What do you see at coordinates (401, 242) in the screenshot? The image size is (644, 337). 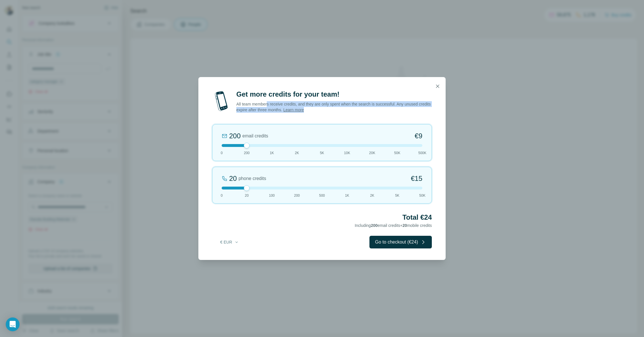 I see `button: Go to checkout (€24)` at bounding box center [401, 242].